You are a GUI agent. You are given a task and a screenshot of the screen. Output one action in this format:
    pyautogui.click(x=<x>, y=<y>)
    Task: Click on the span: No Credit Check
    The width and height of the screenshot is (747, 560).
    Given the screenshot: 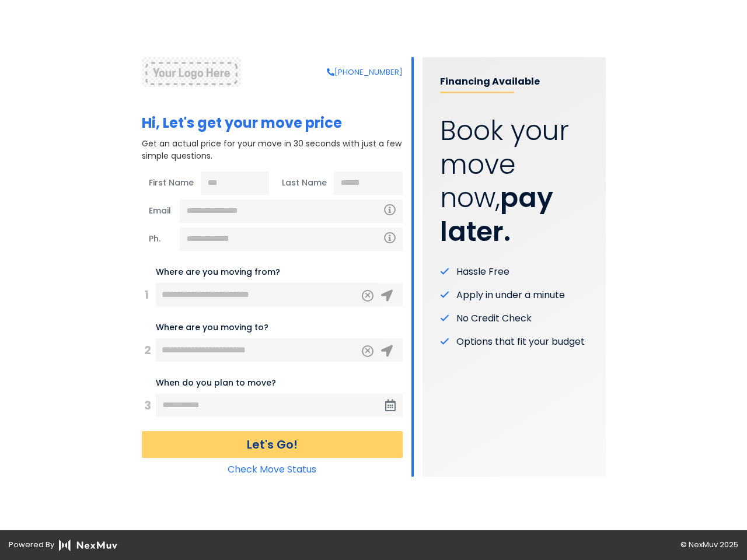 What is the action you would take?
    pyautogui.click(x=494, y=319)
    